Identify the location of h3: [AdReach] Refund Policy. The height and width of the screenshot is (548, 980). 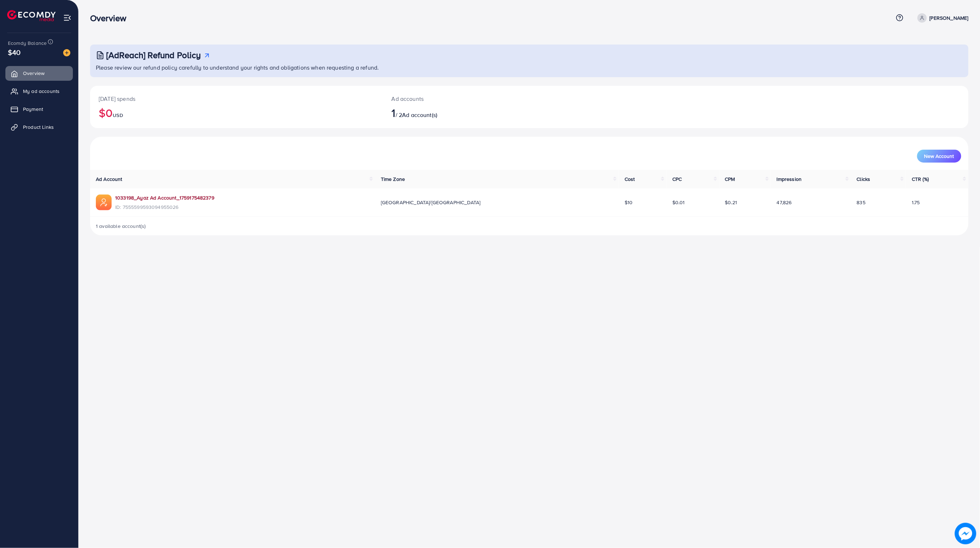
(154, 55).